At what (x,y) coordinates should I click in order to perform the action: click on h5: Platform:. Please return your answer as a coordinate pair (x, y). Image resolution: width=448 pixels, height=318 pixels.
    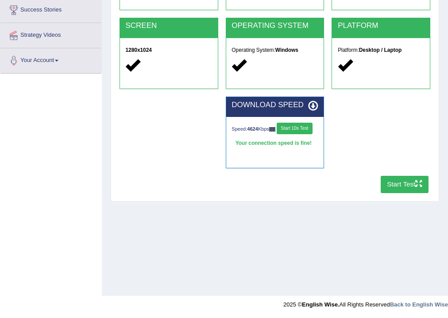
    Looking at the image, I should click on (381, 50).